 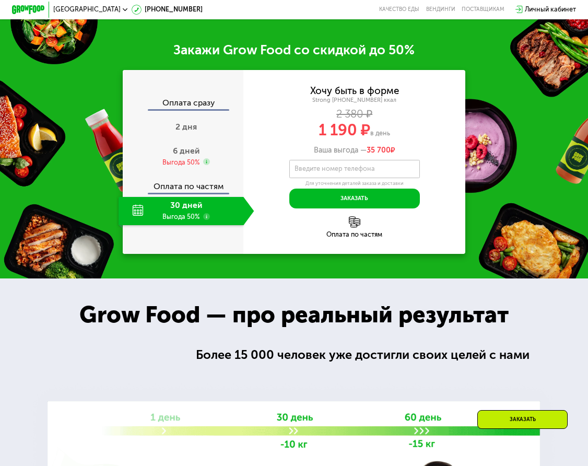 I want to click on div: Выгода 50%, so click(x=181, y=162).